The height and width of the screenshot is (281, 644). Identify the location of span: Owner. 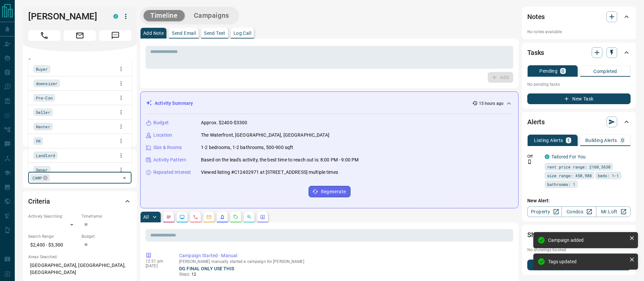
(42, 170).